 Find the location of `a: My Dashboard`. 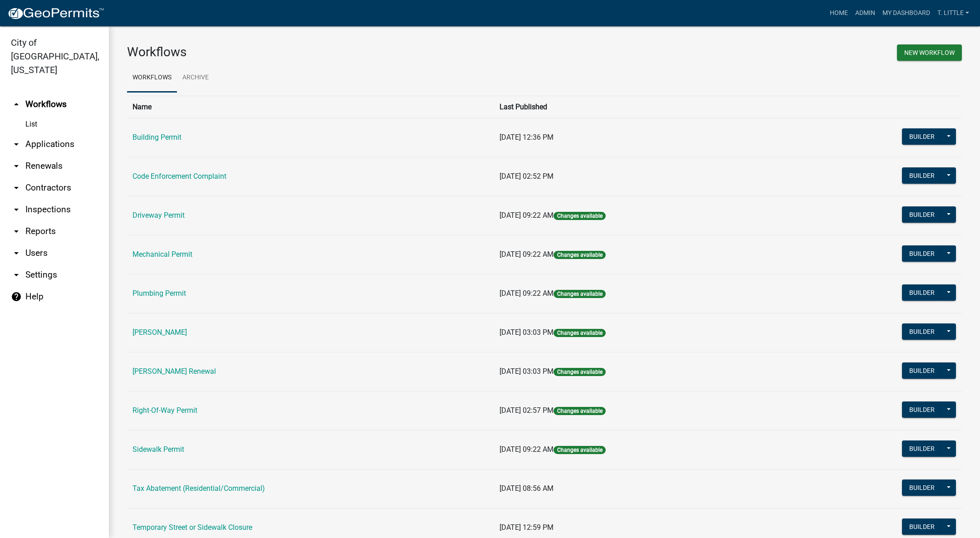

a: My Dashboard is located at coordinates (906, 13).